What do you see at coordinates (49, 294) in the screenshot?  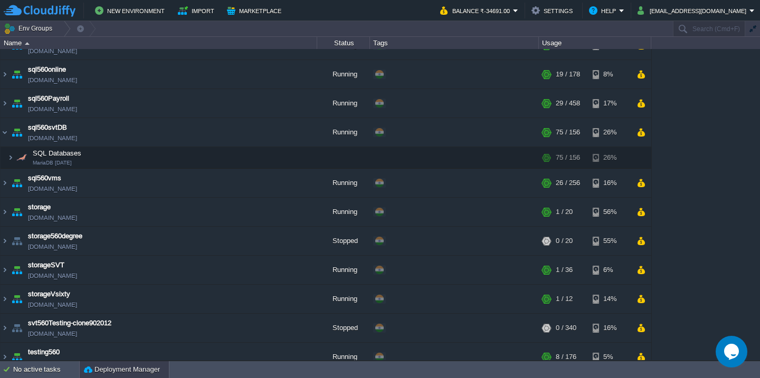 I see `a: storageVsixty` at bounding box center [49, 294].